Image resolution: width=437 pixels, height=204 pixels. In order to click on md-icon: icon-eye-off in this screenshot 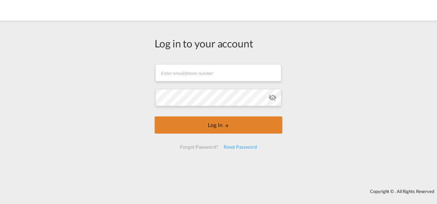, I will do `click(272, 98)`.